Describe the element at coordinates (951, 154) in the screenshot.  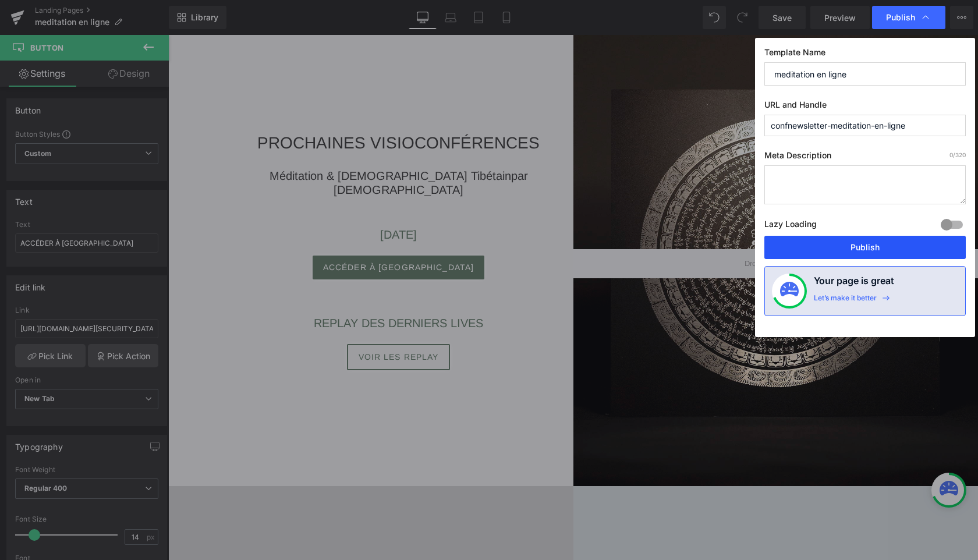
I see `span: 0` at that location.